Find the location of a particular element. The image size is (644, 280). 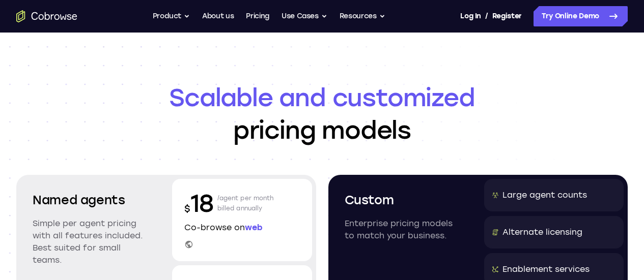

p: /agent per month billed annually is located at coordinates (246, 203).